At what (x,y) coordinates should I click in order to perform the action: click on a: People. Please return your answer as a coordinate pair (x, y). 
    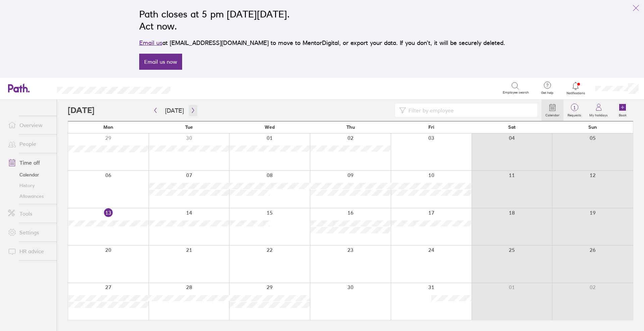
    Looking at the image, I should click on (30, 144).